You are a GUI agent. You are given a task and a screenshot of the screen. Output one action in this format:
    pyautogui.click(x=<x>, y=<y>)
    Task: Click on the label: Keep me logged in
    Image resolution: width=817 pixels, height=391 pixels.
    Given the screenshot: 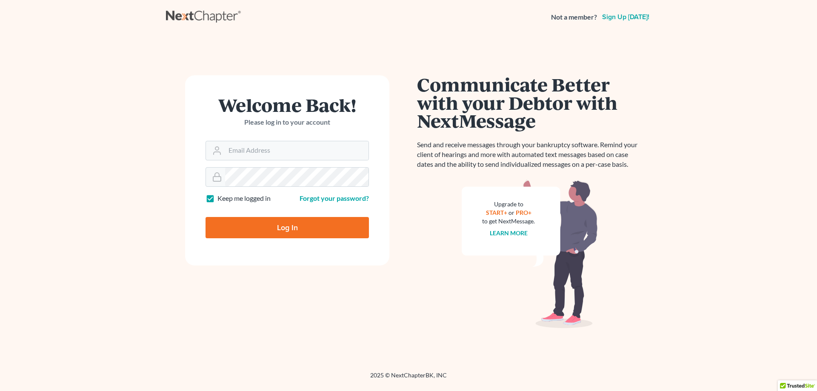 What is the action you would take?
    pyautogui.click(x=244, y=198)
    